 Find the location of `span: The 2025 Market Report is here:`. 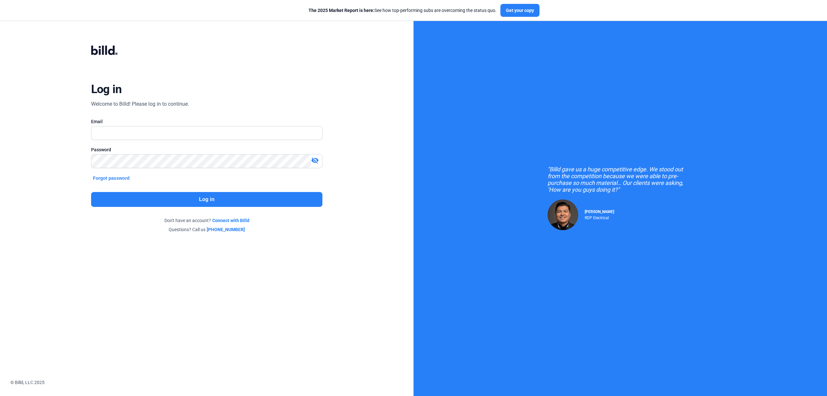

span: The 2025 Market Report is here: is located at coordinates (341, 10).